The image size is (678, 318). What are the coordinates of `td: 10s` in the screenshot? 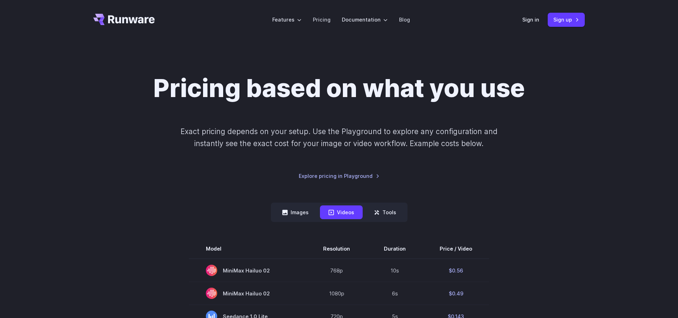 It's located at (395, 270).